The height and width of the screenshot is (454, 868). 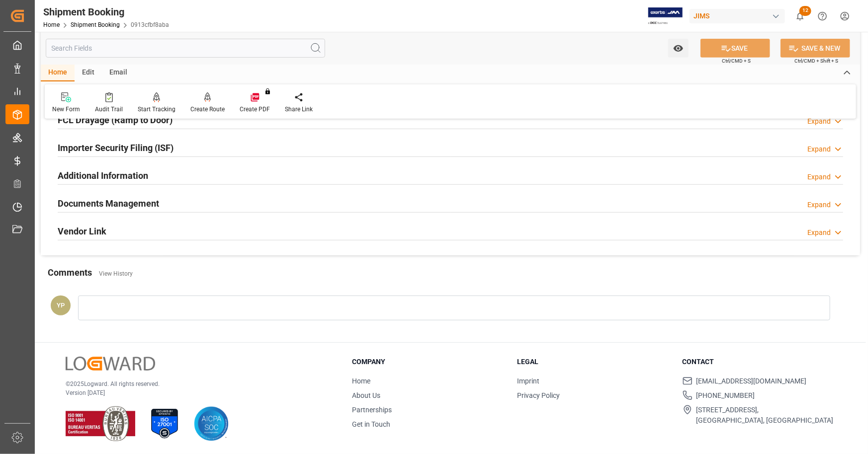 I want to click on div: Home, so click(x=58, y=73).